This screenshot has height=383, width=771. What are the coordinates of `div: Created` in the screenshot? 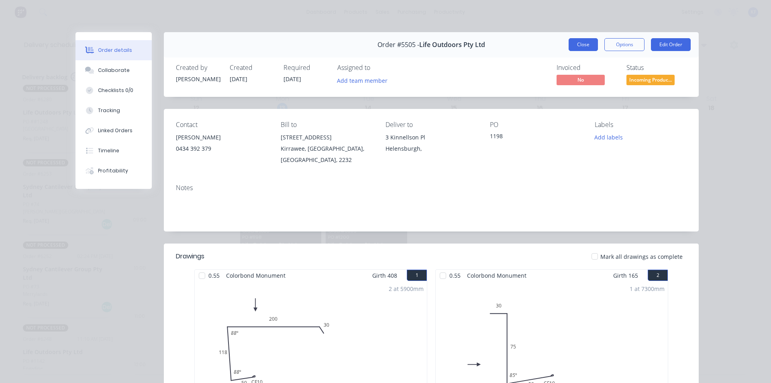 It's located at (252, 67).